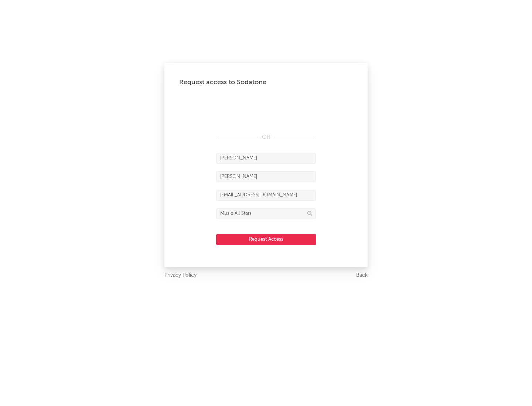  I want to click on a: Privacy Policy, so click(181, 275).